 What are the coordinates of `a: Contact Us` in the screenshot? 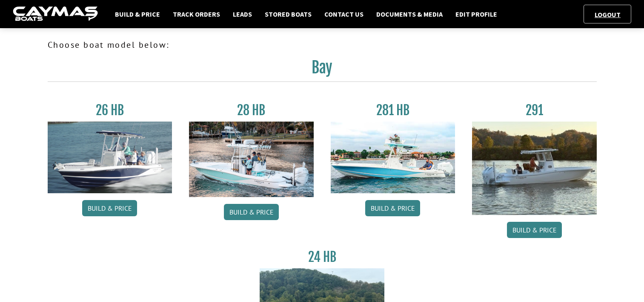 It's located at (344, 14).